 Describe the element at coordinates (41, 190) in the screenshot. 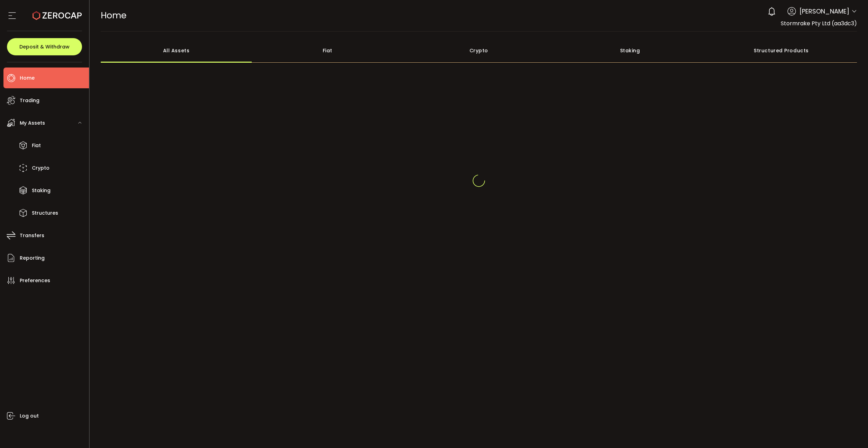

I see `span: Staking` at that location.